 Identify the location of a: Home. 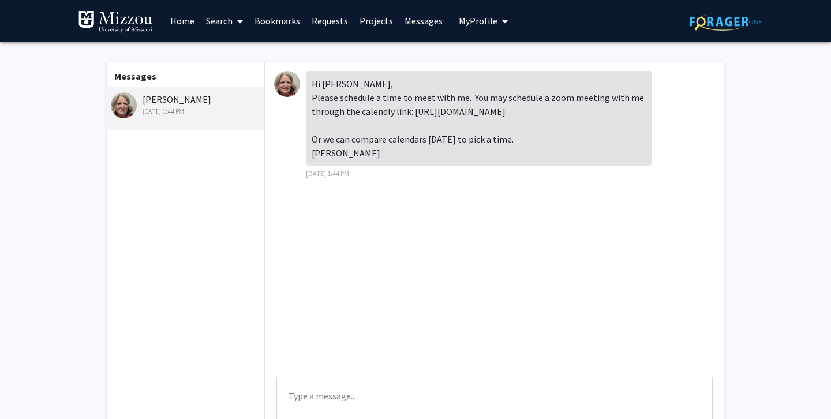
(182, 21).